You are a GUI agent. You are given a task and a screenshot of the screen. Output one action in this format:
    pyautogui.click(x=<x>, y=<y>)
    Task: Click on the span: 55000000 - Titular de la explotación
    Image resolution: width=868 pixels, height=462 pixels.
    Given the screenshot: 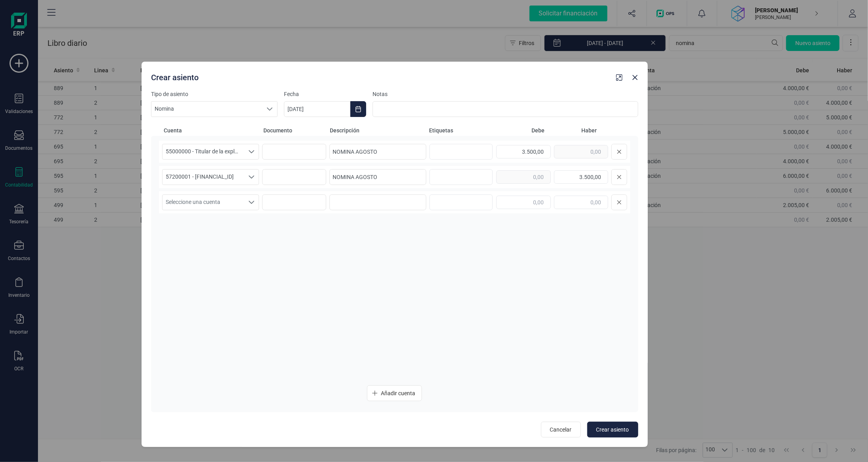 What is the action you would take?
    pyautogui.click(x=203, y=152)
    